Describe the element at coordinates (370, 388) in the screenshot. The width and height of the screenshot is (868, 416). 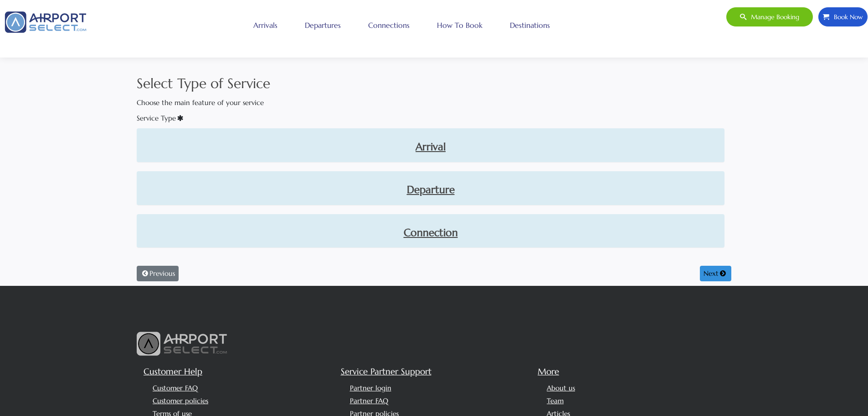
I see `a: Partner login` at that location.